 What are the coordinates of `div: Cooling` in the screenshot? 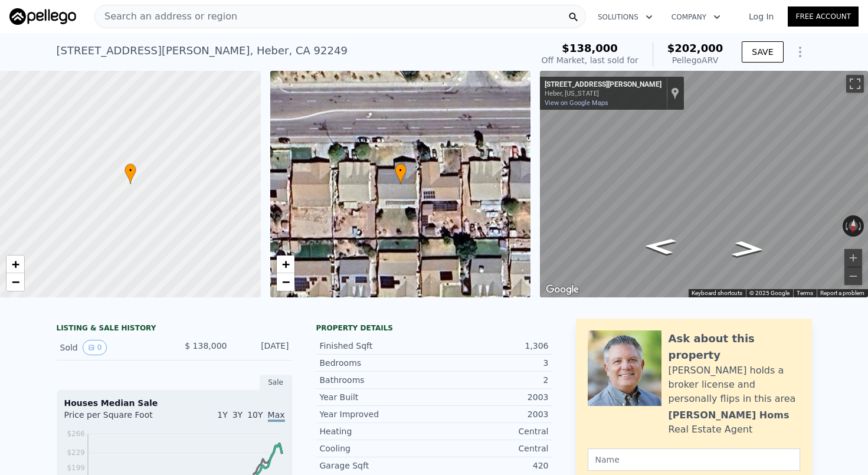 It's located at (377, 449).